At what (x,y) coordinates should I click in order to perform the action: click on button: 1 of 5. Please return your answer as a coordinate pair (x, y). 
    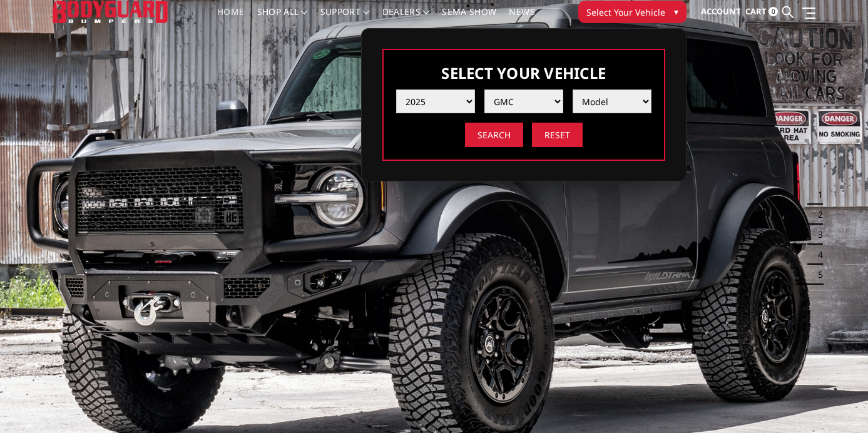
    Looking at the image, I should click on (817, 194).